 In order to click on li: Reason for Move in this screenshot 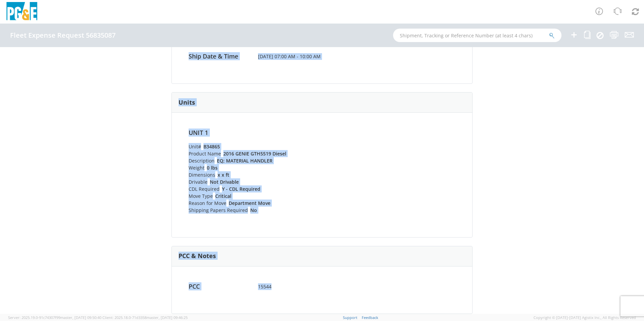, I will do `click(254, 203)`.